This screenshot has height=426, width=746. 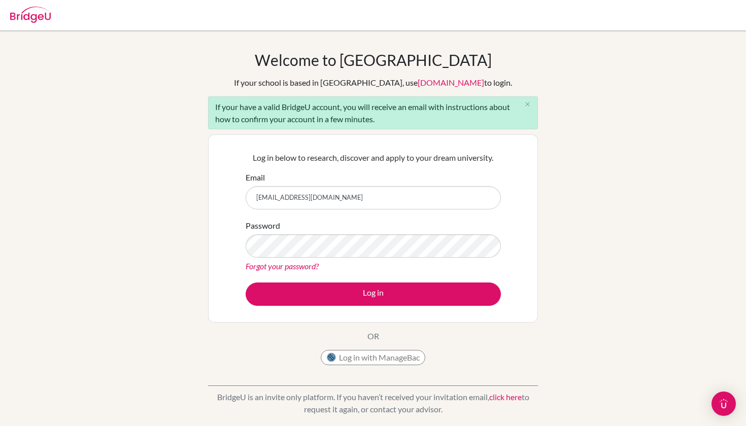 What do you see at coordinates (527, 105) in the screenshot?
I see `button: Close` at bounding box center [527, 105].